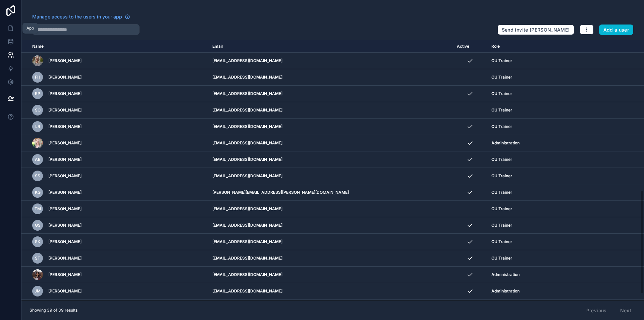 This screenshot has height=320, width=644. I want to click on a: Add a user, so click(617, 30).